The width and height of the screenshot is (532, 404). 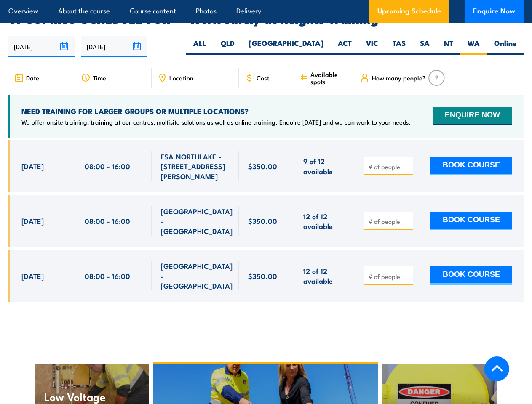 What do you see at coordinates (505, 46) in the screenshot?
I see `label: Online` at bounding box center [505, 46].